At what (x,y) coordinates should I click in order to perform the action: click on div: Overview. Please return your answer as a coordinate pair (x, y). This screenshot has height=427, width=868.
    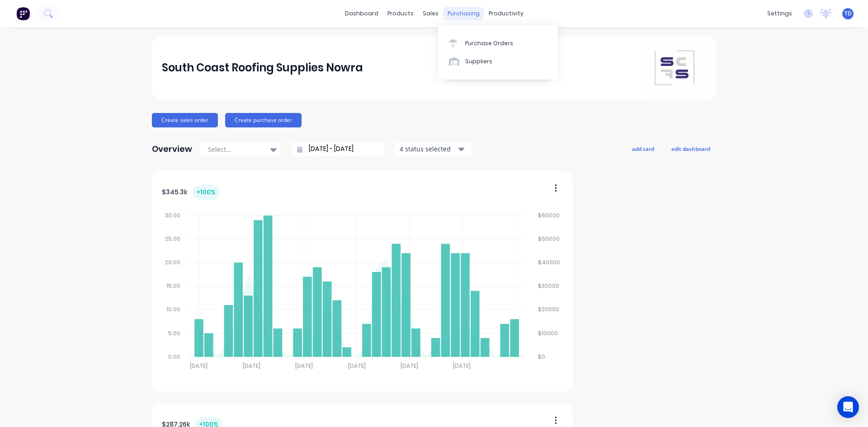
    Looking at the image, I should click on (172, 149).